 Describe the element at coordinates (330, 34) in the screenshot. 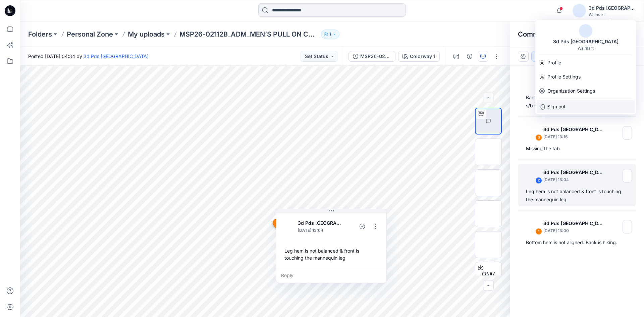

I see `button: 1` at that location.